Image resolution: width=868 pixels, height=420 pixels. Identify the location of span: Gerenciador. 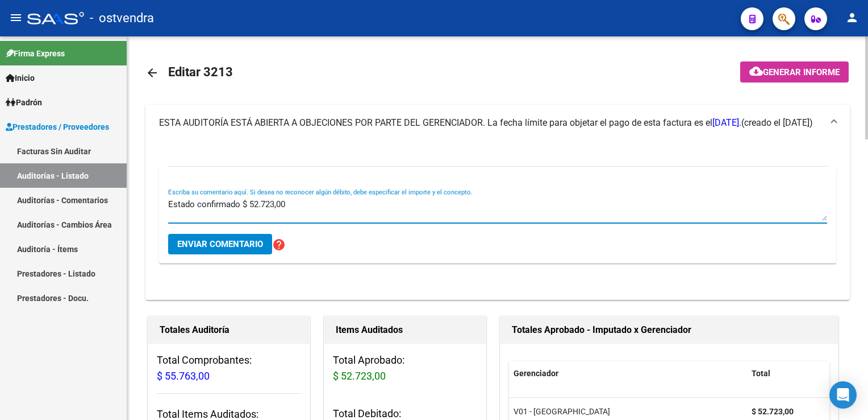
(536, 373).